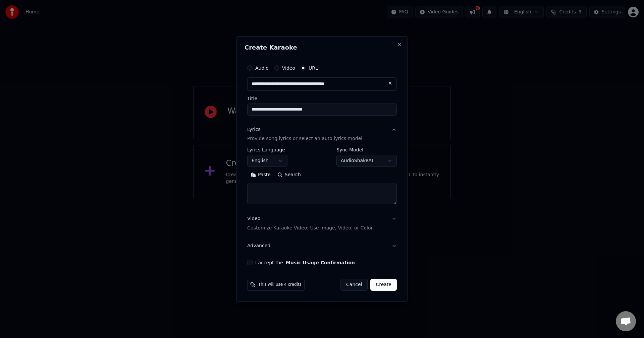  I want to click on label: I accept the, so click(305, 263).